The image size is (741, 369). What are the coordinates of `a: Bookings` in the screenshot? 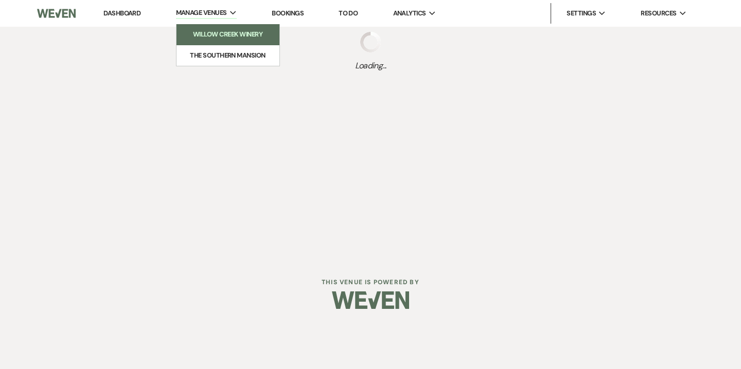 It's located at (287, 13).